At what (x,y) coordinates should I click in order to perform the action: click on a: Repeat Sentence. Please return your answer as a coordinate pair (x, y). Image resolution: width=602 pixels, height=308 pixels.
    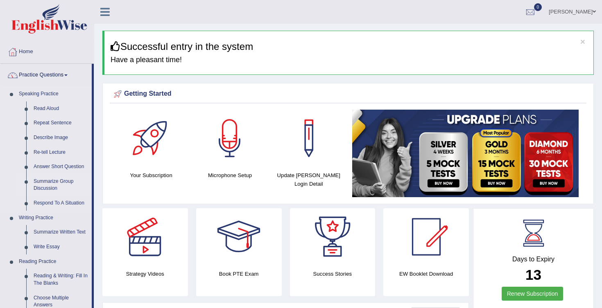
    Looking at the image, I should click on (61, 123).